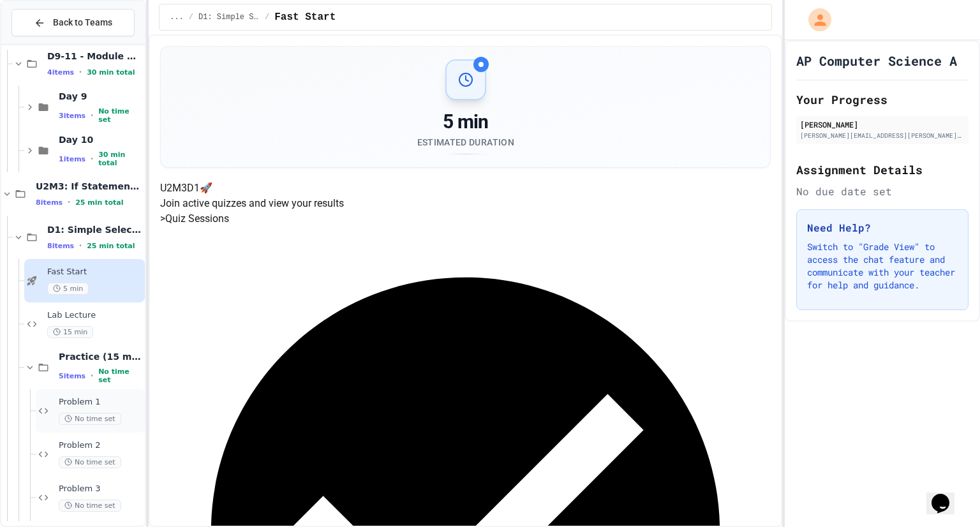 This screenshot has width=980, height=527. What do you see at coordinates (882, 170) in the screenshot?
I see `h2: Assignment Details` at bounding box center [882, 170].